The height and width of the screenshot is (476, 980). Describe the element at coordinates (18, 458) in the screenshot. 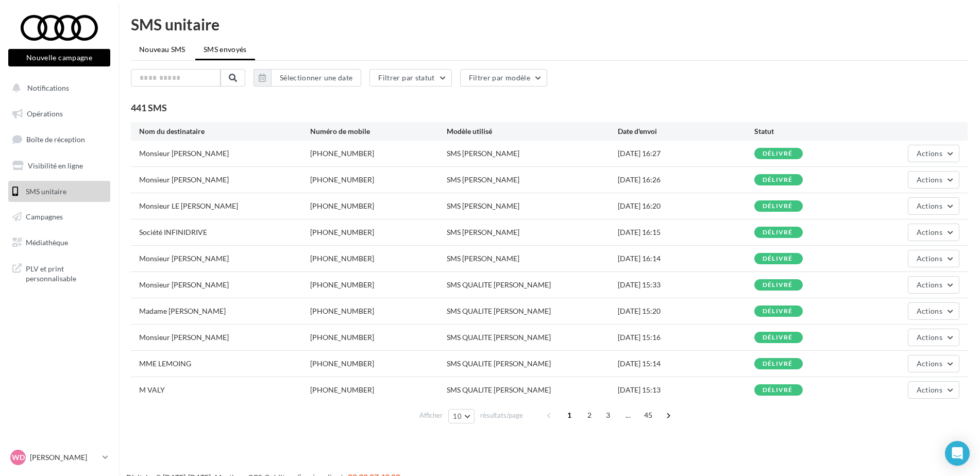

I see `span: WD` at that location.